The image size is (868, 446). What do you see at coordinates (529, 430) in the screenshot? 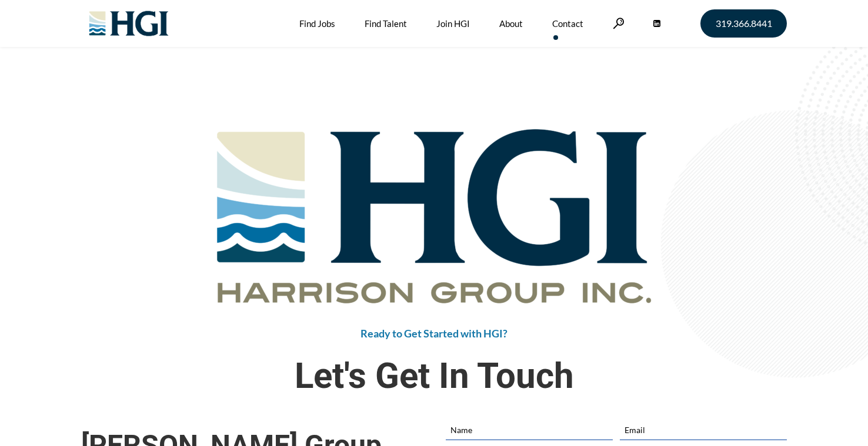
I see `input: Name` at bounding box center [529, 430].